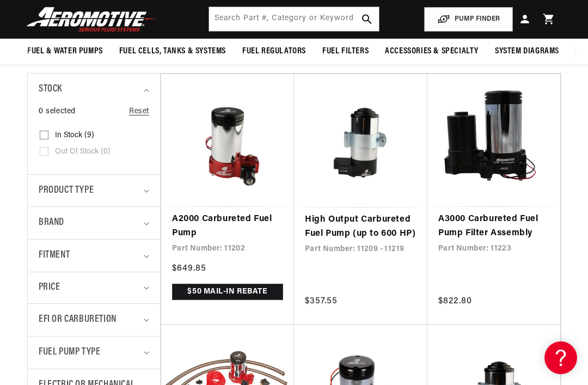  What do you see at coordinates (173, 51) in the screenshot?
I see `summary: Fuel Cells, Tanks & Systems` at bounding box center [173, 51].